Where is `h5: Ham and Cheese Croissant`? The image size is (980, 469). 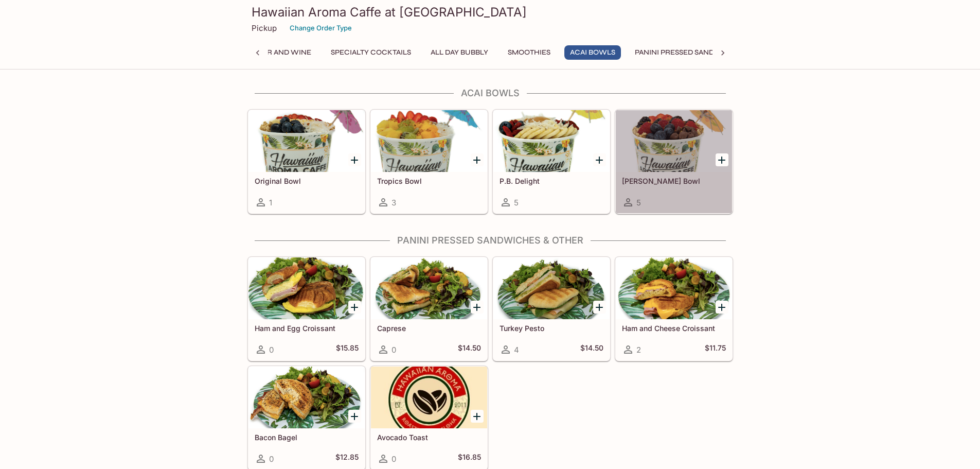 h5: Ham and Cheese Croissant is located at coordinates (674, 328).